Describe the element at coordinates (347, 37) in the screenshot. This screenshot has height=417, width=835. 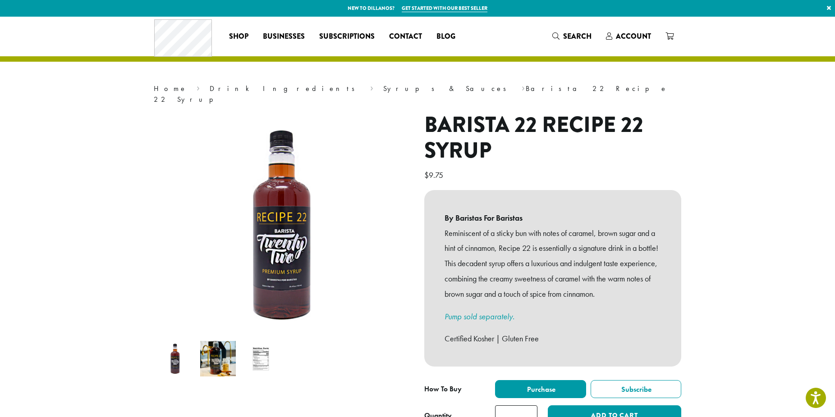
I see `span: Subscriptions` at that location.